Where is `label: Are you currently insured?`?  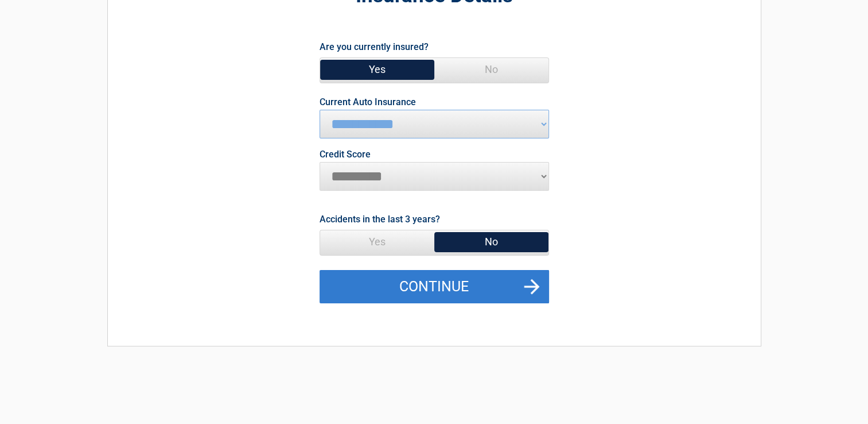 label: Are you currently insured? is located at coordinates (374, 47).